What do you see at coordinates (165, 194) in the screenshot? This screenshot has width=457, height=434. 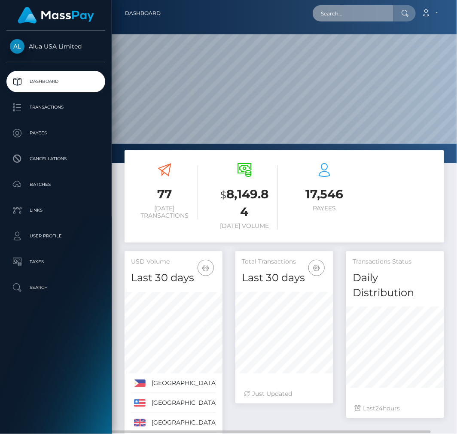 I see `h3: 77` at bounding box center [165, 194].